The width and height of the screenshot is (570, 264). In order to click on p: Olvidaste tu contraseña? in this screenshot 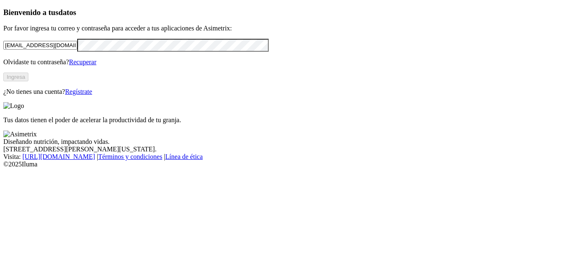, I will do `click(285, 62)`.